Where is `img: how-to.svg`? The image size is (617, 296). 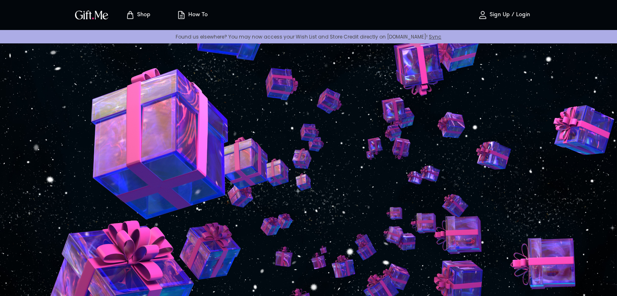
img: how-to.svg is located at coordinates (181, 15).